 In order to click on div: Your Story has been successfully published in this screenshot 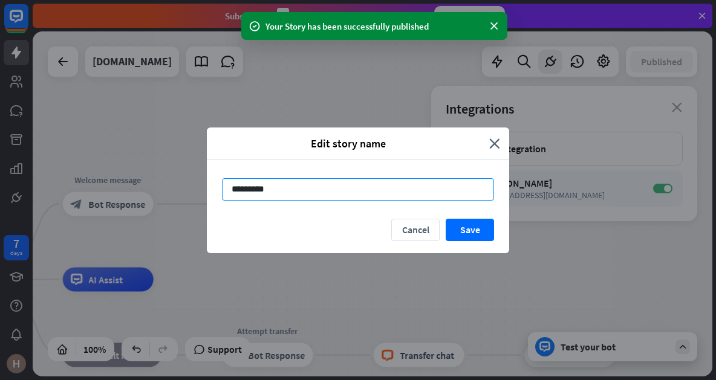, I will do `click(374, 26)`.